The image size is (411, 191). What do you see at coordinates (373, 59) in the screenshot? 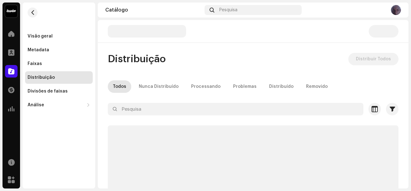
I see `span: Distribuir Todos` at bounding box center [373, 59].